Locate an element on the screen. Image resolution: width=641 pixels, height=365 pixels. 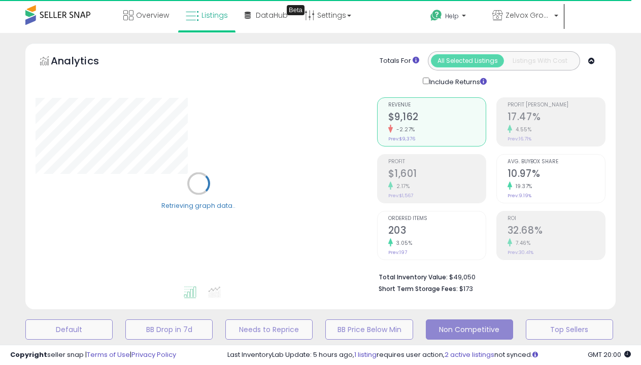
h2: 203 is located at coordinates (437, 231).